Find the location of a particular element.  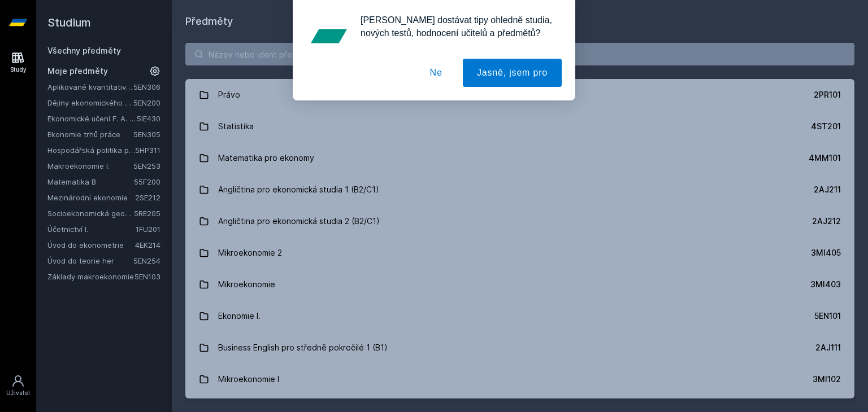

a: Úvod do ekonometrie is located at coordinates (91, 245).